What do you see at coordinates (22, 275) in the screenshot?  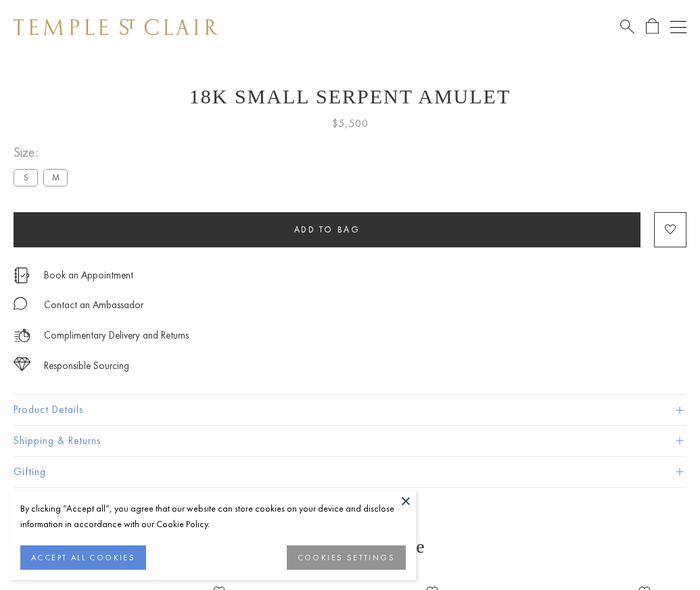 I see `img: icon_appointment.svg` at bounding box center [22, 275].